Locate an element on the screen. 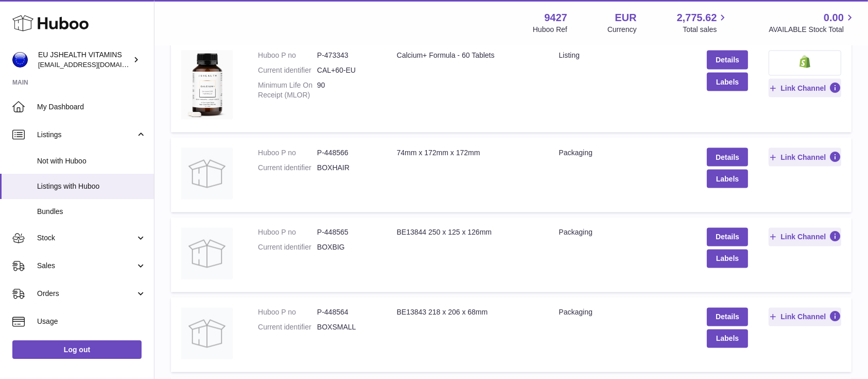  img: BE13844 250 x 125 x 126mm is located at coordinates (207, 253).